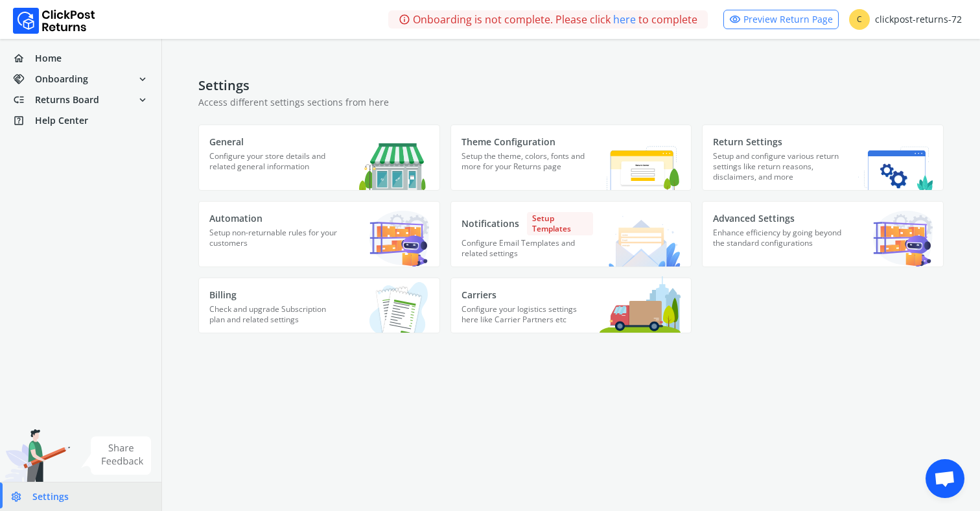 The height and width of the screenshot is (511, 980). Describe the element at coordinates (62, 79) in the screenshot. I see `span: Onboarding` at that location.